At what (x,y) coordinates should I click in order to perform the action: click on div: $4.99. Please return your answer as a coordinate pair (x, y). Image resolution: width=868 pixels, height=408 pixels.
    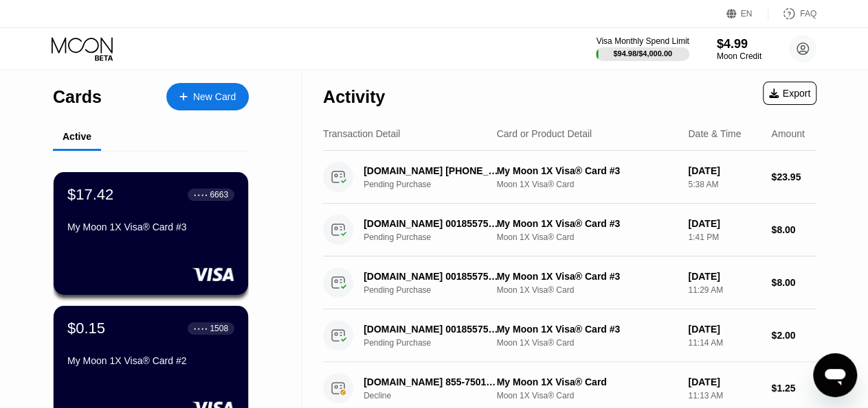
    Looking at the image, I should click on (739, 44).